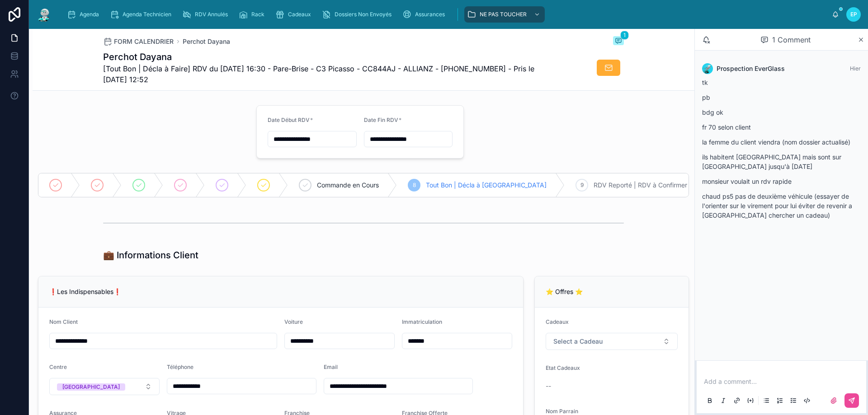 Image resolution: width=868 pixels, height=415 pixels. What do you see at coordinates (582, 185) in the screenshot?
I see `span: 9` at bounding box center [582, 185].